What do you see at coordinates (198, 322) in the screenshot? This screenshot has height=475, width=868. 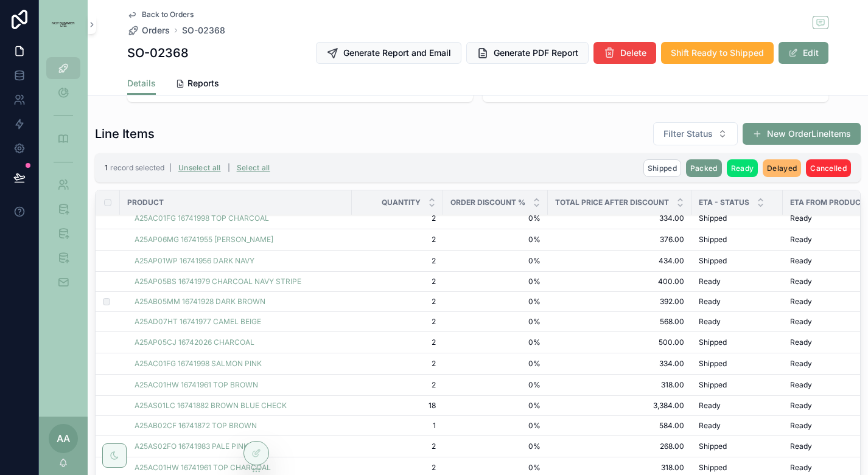 I see `a: A25AD07HT 16741977 CAMEL BEIGE` at bounding box center [198, 322].